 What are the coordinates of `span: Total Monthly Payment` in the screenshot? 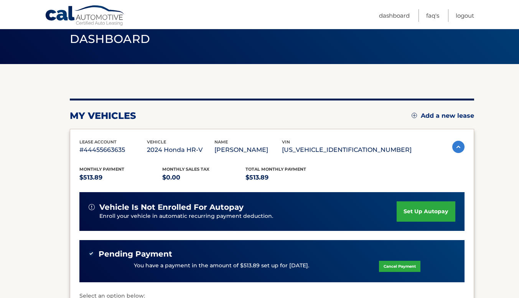 It's located at (276, 169).